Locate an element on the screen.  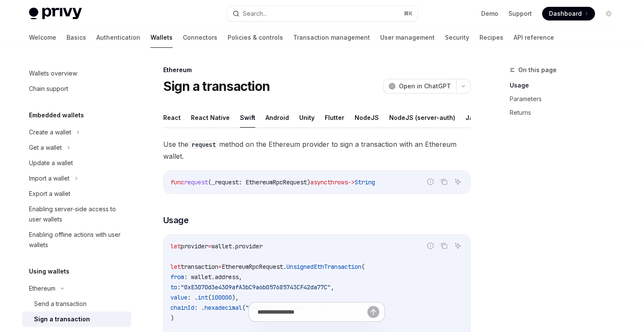
a: API reference is located at coordinates (534, 37).